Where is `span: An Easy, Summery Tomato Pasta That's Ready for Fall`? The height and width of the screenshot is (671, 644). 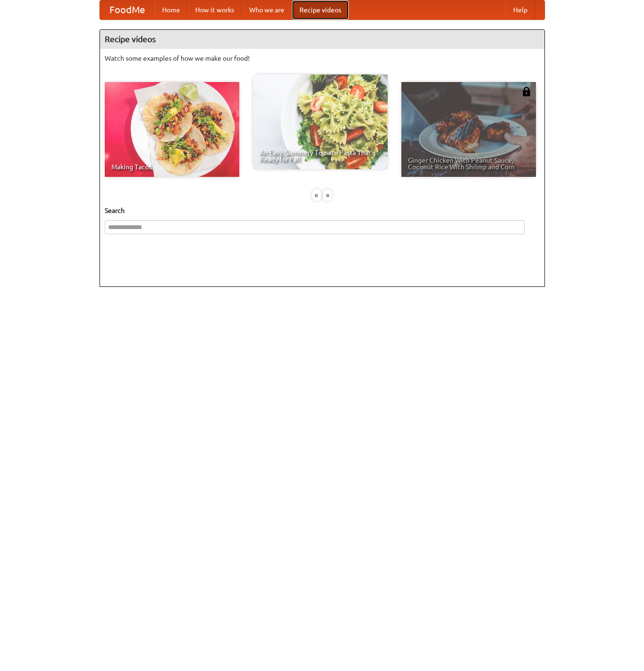
span: An Easy, Summery Tomato Pasta That's Ready for Fall is located at coordinates (321, 156).